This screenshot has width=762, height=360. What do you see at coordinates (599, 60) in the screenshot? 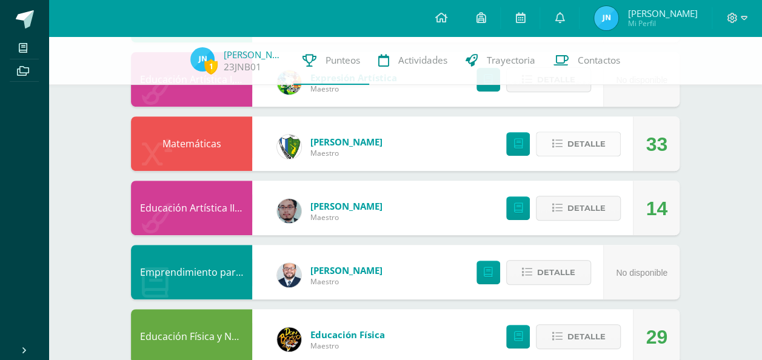
I see `span: Contactos` at bounding box center [599, 60].